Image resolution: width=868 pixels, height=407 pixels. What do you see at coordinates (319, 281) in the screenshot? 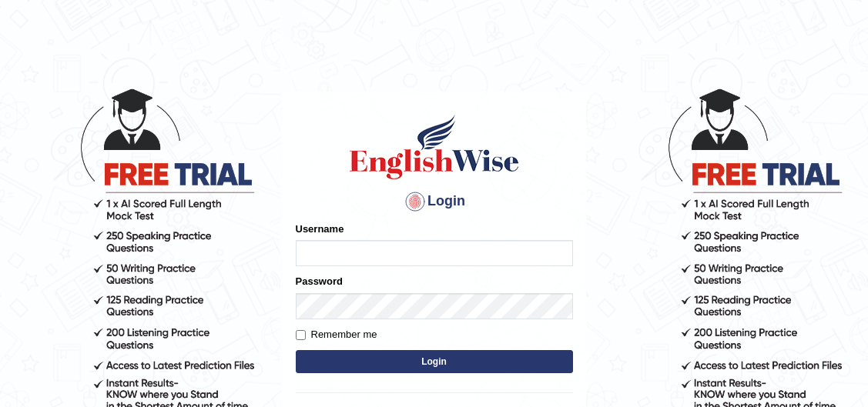
I see `label: Password` at bounding box center [319, 281].